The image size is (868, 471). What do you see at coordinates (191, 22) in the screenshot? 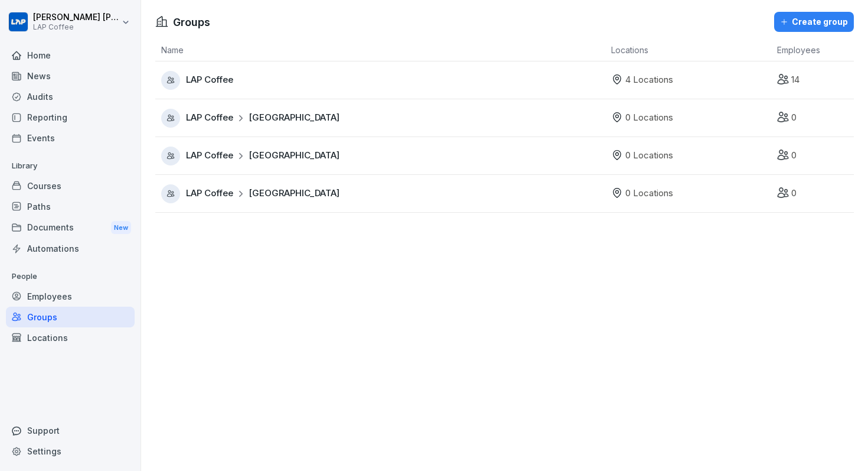
I see `h1: Groups` at bounding box center [191, 22].